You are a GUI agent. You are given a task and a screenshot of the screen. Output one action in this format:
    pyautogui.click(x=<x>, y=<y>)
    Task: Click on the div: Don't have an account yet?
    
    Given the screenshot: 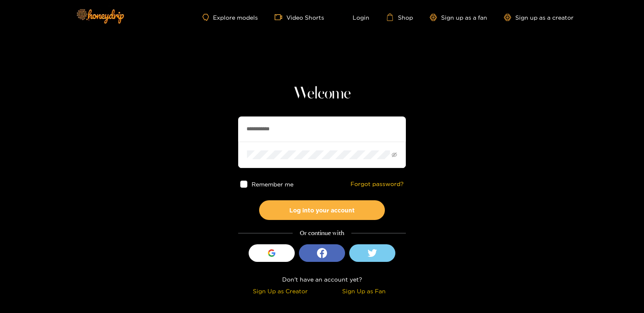 What is the action you would take?
    pyautogui.click(x=322, y=279)
    